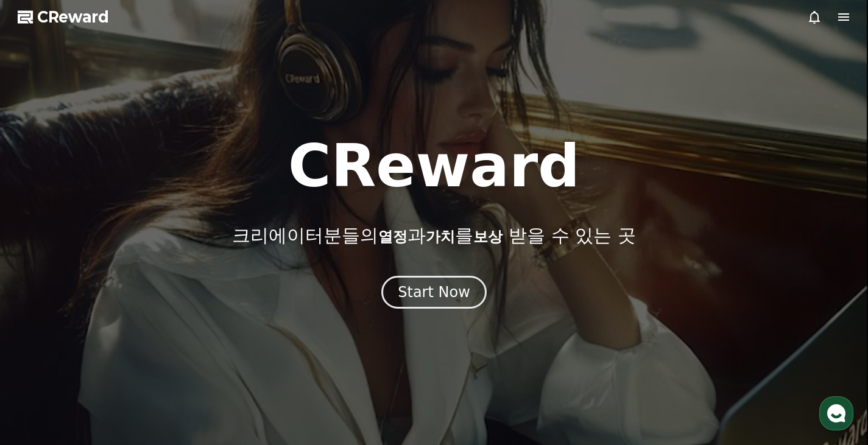  I want to click on span: 열정, so click(393, 236).